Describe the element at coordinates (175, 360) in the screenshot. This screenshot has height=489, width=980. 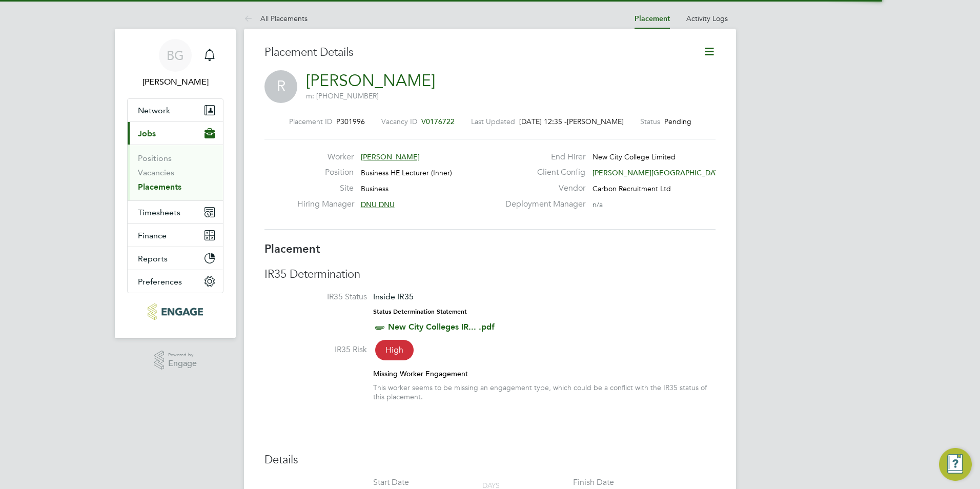
I see `a: Powered byEngage` at that location.